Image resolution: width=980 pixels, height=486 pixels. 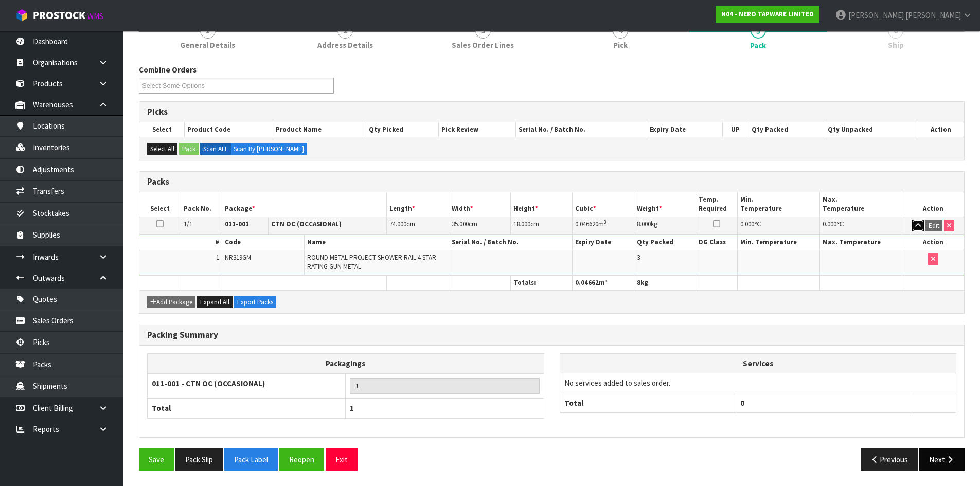 What do you see at coordinates (541, 204) in the screenshot?
I see `th: Height` at bounding box center [541, 204].